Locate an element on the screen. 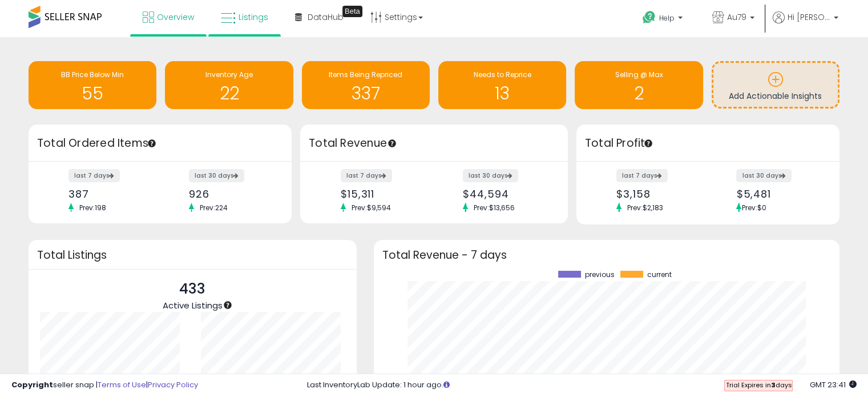  div: 926 is located at coordinates (230, 194).